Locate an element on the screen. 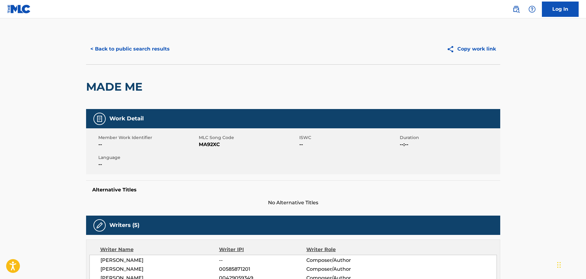 This screenshot has height=279, width=586. h5: Writers (5) is located at coordinates (124, 225).